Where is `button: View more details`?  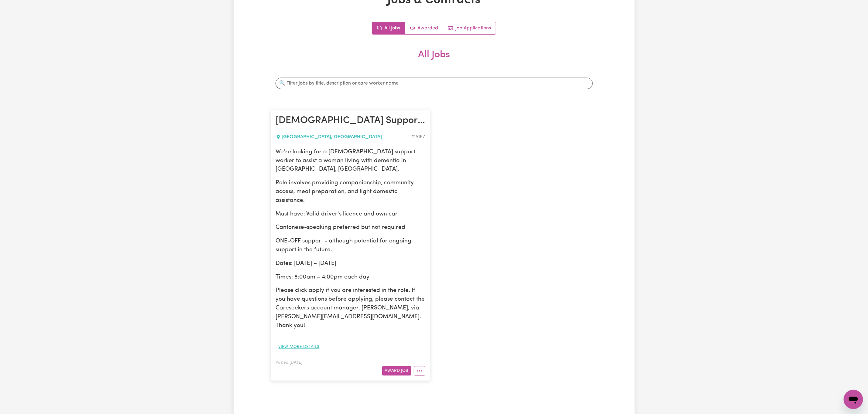 button: View more details is located at coordinates (299, 347).